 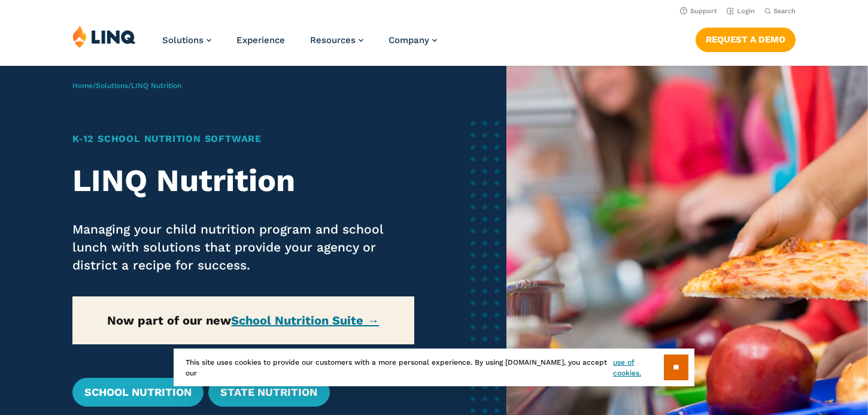 I want to click on span: Resources, so click(x=333, y=40).